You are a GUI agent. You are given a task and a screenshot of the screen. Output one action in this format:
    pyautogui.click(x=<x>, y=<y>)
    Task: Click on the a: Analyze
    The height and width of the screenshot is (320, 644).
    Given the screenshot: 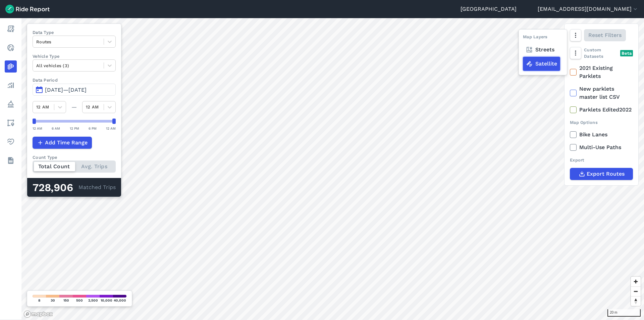 What is the action you would take?
    pyautogui.click(x=11, y=85)
    